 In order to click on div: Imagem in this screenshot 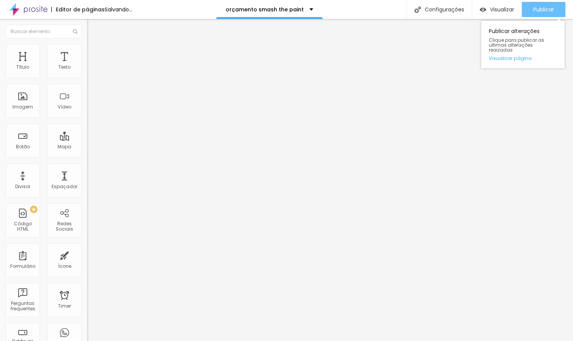, I will do `click(23, 107)`.